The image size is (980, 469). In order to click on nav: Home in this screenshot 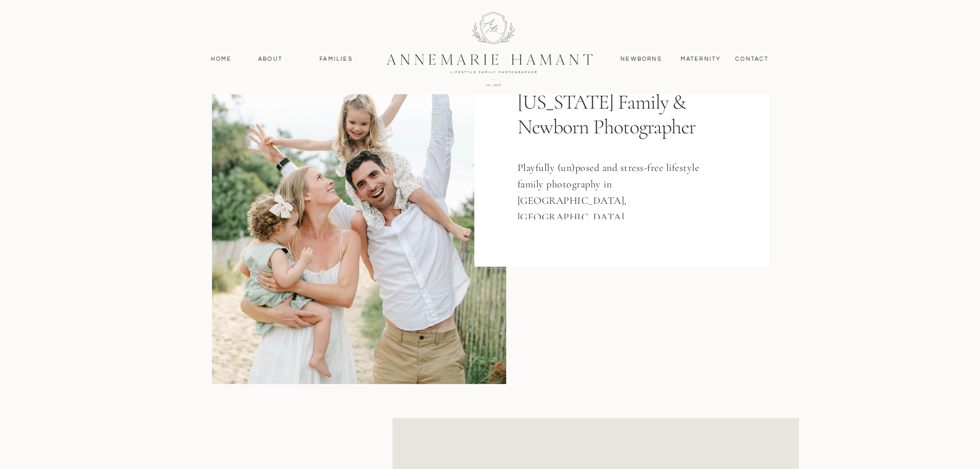, I will do `click(221, 59)`.